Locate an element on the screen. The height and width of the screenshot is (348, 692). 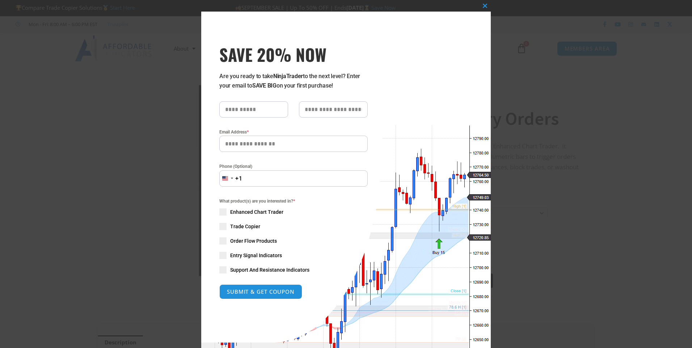
label: Phone (Optional) is located at coordinates (294, 167).